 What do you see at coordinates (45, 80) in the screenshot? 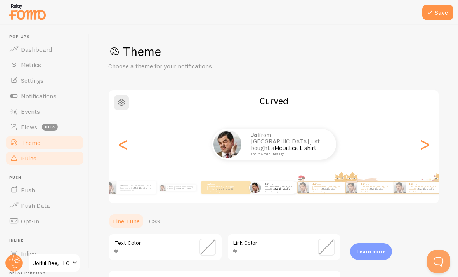
I see `a: Settings` at bounding box center [45, 80].